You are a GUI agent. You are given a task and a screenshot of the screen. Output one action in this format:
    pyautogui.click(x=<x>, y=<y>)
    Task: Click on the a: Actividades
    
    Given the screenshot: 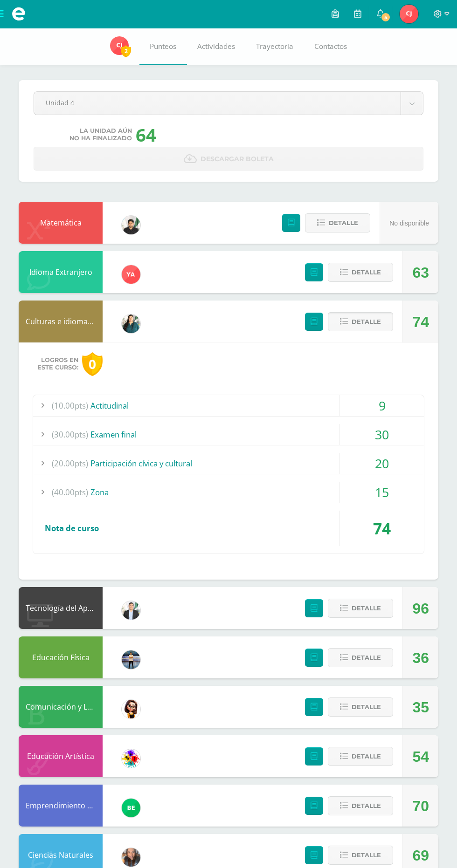 What is the action you would take?
    pyautogui.click(x=217, y=47)
    